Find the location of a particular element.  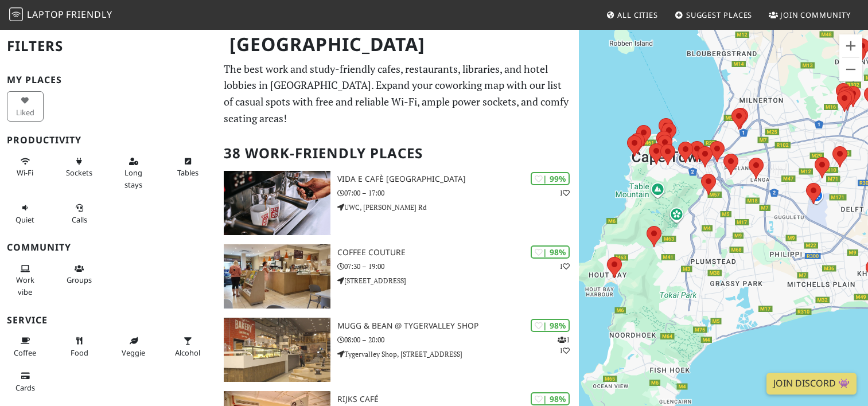

button: Groups is located at coordinates (80, 275).